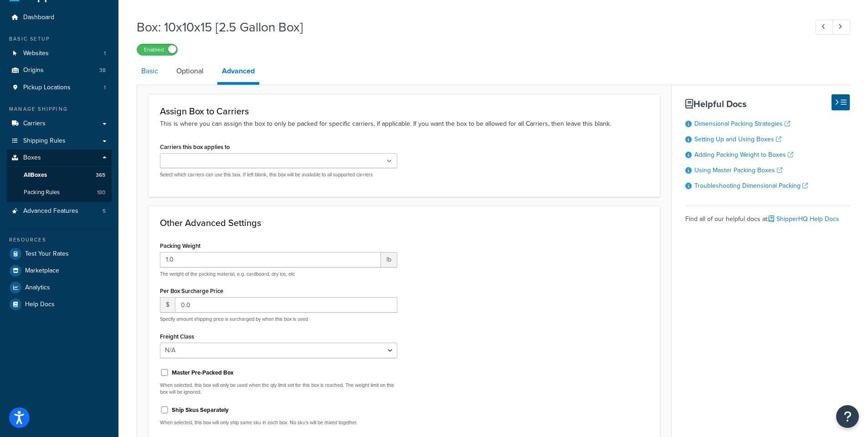 This screenshot has height=437, width=868. I want to click on label: Enabled, so click(157, 50).